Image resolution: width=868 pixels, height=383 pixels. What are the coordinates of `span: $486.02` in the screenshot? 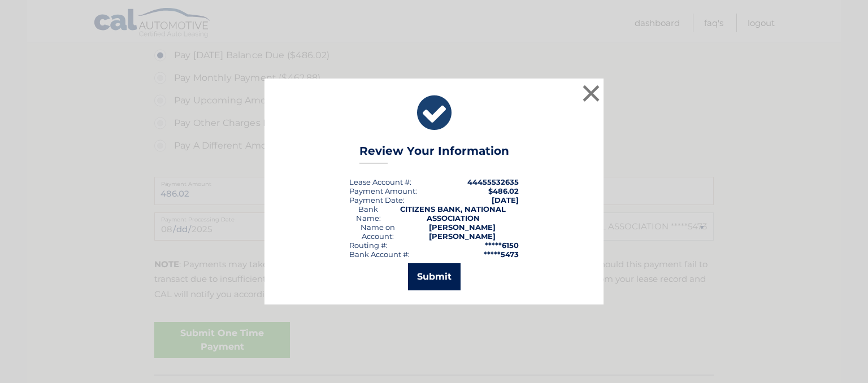 It's located at (503, 192).